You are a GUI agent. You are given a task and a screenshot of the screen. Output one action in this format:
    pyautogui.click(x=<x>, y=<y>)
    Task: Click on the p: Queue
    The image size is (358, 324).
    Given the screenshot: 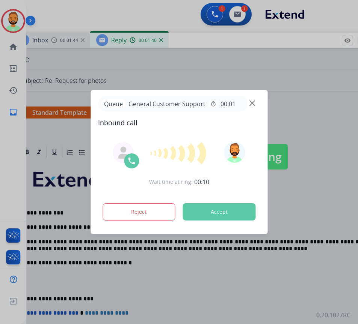 What is the action you would take?
    pyautogui.click(x=113, y=104)
    